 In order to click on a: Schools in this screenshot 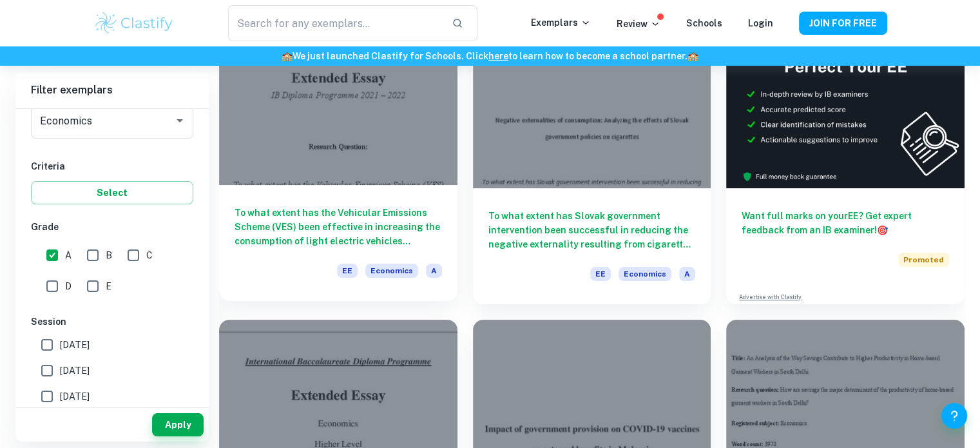, I will do `click(704, 24)`.